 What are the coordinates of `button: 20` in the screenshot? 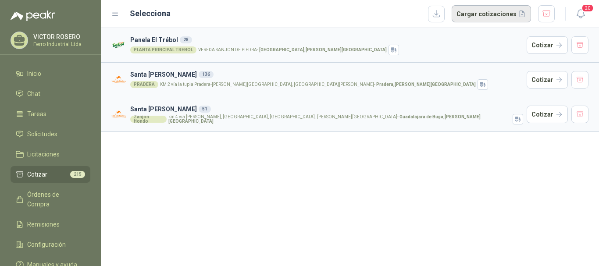 It's located at (580, 14).